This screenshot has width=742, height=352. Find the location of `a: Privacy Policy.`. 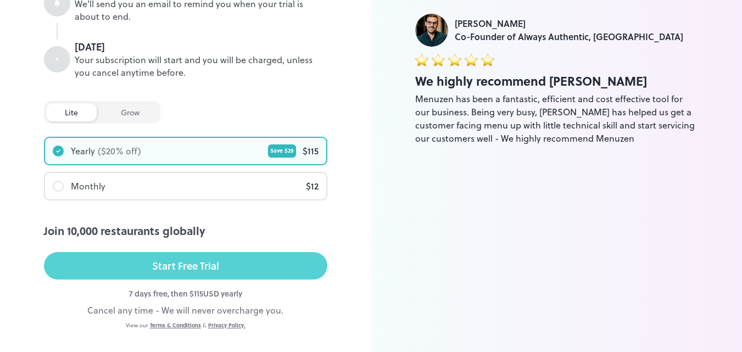

a: Privacy Policy. is located at coordinates (227, 325).